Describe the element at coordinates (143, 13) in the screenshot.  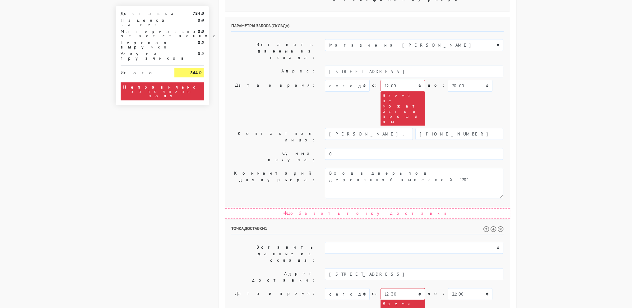
I see `div: Доставка` at that location.